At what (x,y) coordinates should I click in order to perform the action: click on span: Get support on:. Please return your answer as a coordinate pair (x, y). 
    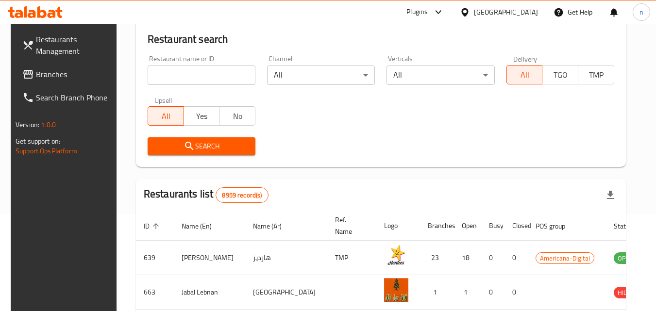
    Looking at the image, I should click on (38, 141).